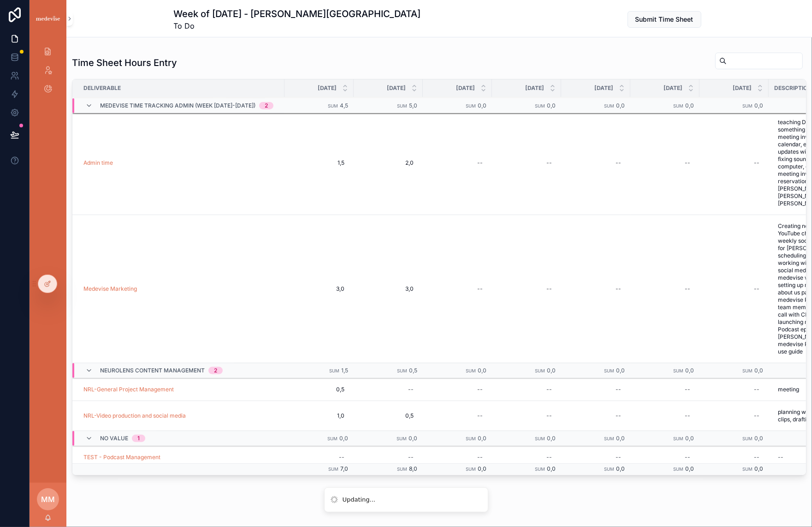 This screenshot has width=812, height=527. Describe the element at coordinates (135, 415) in the screenshot. I see `span: NRL-Video production and social media` at that location.